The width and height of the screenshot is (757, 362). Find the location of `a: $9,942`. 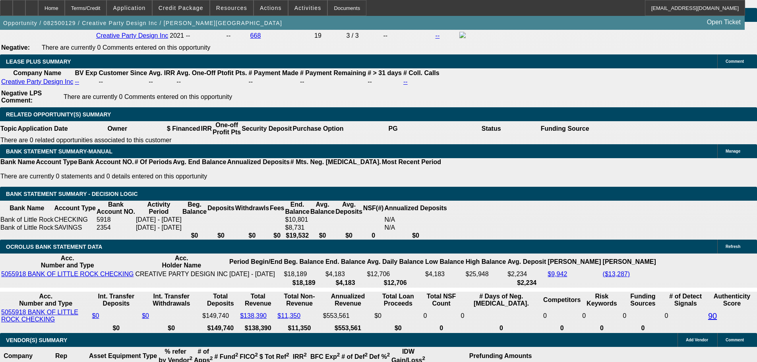

a: $9,942 is located at coordinates (557, 274).